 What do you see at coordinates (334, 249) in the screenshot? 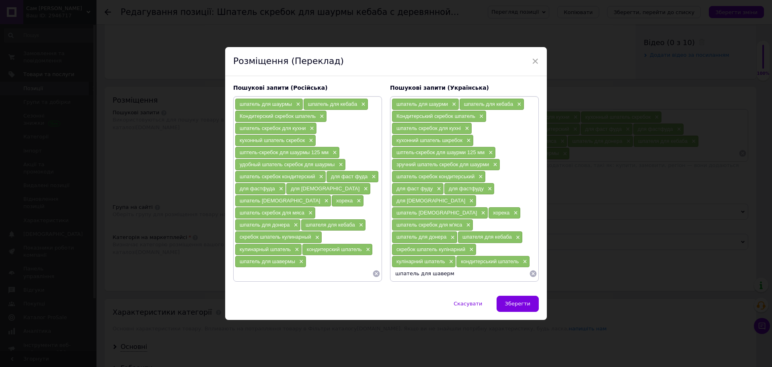
I see `span: кондитерский шпатель` at bounding box center [334, 249].